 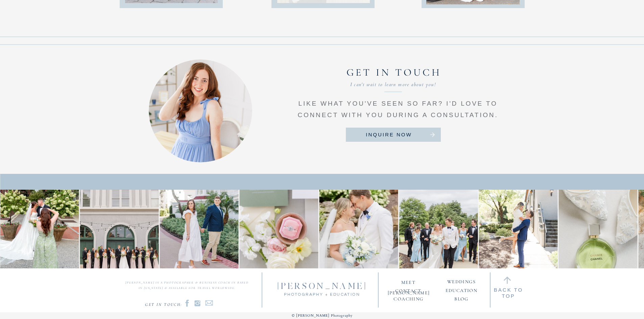 What do you see at coordinates (408, 289) in the screenshot?
I see `a: contact` at bounding box center [408, 289].